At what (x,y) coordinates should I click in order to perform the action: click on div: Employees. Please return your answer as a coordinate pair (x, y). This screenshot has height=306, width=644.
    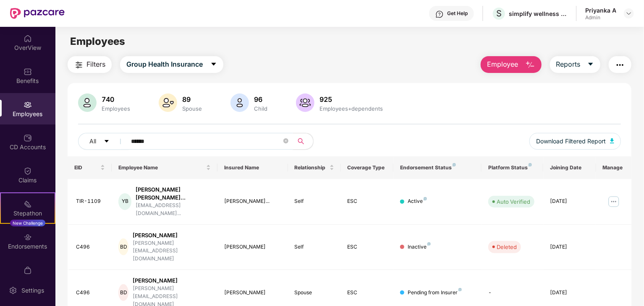
    Looking at the image, I should click on (116, 109).